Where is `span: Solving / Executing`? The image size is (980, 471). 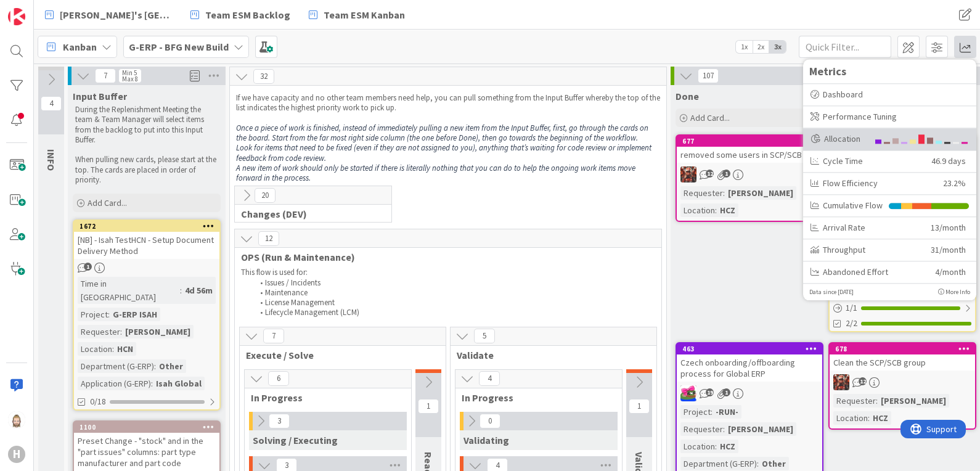 span: Solving / Executing is located at coordinates (295, 440).